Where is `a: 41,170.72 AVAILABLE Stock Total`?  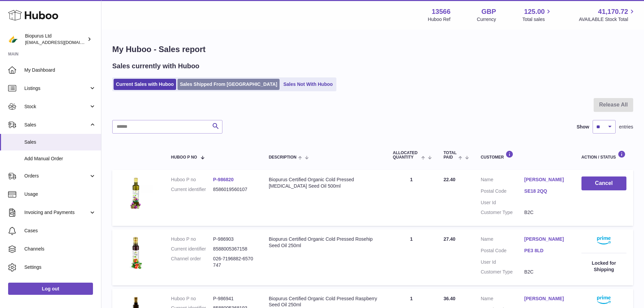
a: 41,170.72 AVAILABLE Stock Total is located at coordinates (607, 15).